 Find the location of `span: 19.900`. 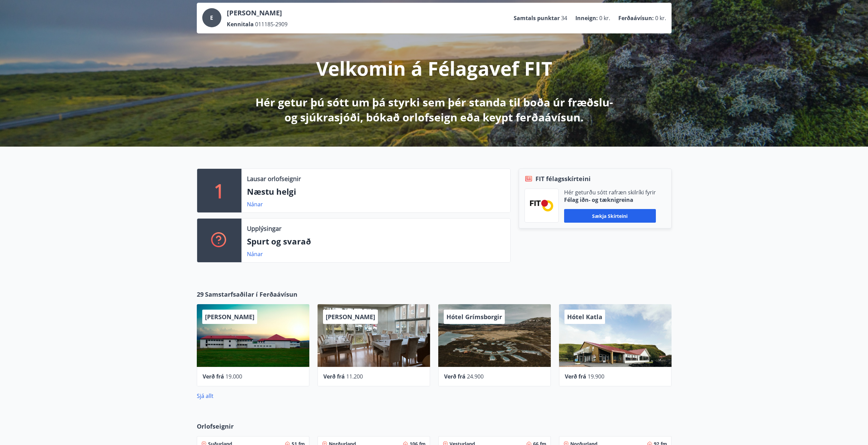

span: 19.900 is located at coordinates (596, 376).